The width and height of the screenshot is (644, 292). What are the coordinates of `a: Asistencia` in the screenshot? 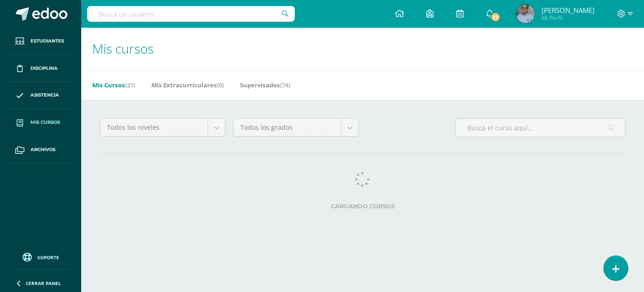 It's located at (41, 96).